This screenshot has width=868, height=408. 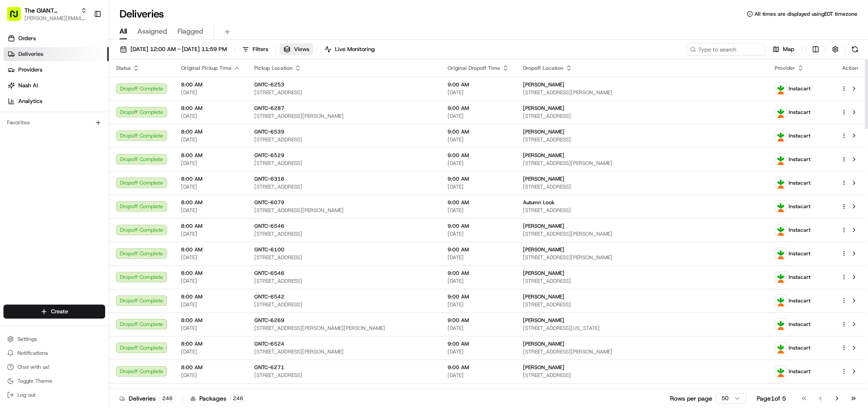 I want to click on span: Provider, so click(x=784, y=68).